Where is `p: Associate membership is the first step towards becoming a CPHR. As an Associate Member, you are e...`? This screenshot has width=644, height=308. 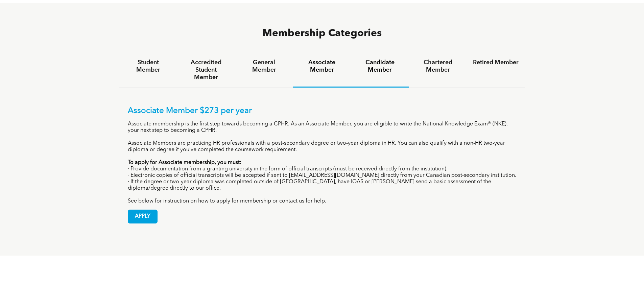 p: Associate membership is the first step towards becoming a CPHR. As an Associate Member, you are e... is located at coordinates (322, 128).